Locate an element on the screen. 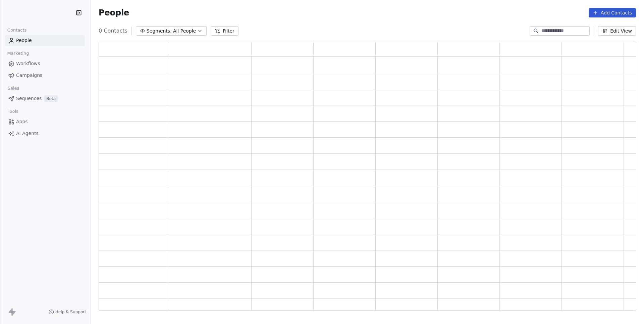  span: AI Agents is located at coordinates (27, 133).